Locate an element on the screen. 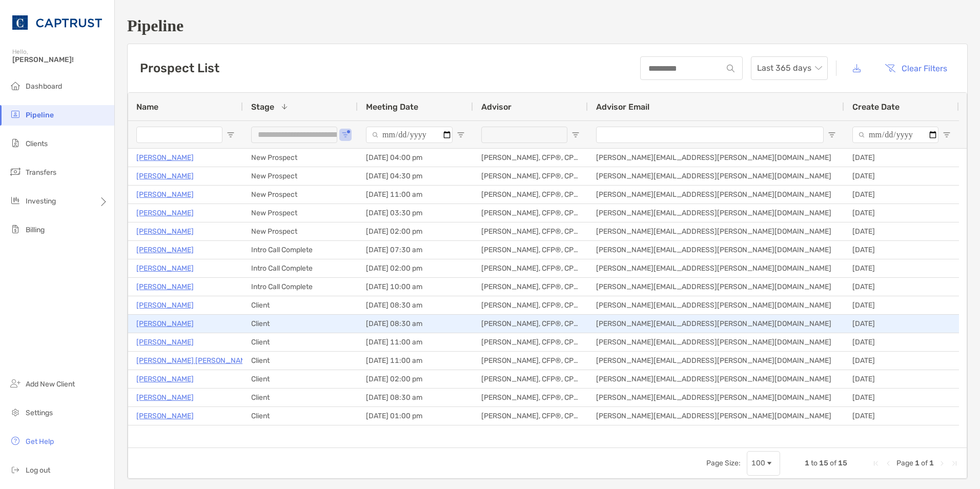  span: Advisor is located at coordinates (496, 107).